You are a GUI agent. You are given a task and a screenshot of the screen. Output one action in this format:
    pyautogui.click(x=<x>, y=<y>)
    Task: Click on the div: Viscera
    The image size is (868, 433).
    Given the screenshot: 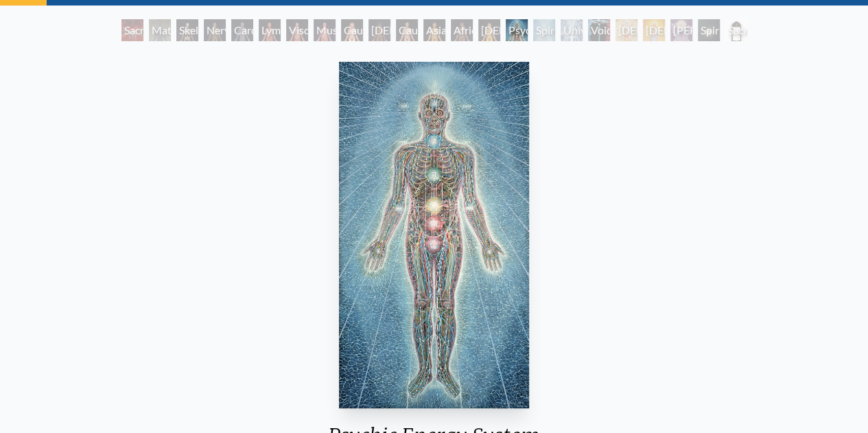 What is the action you would take?
    pyautogui.click(x=297, y=30)
    